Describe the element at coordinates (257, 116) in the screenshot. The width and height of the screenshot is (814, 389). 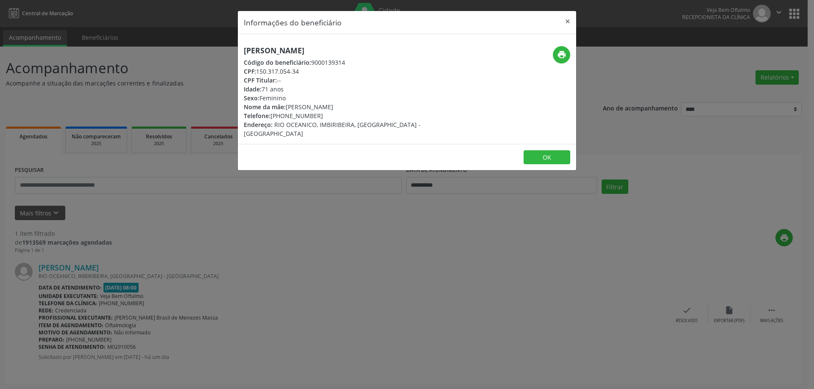
I see `span: Telefone:` at that location.